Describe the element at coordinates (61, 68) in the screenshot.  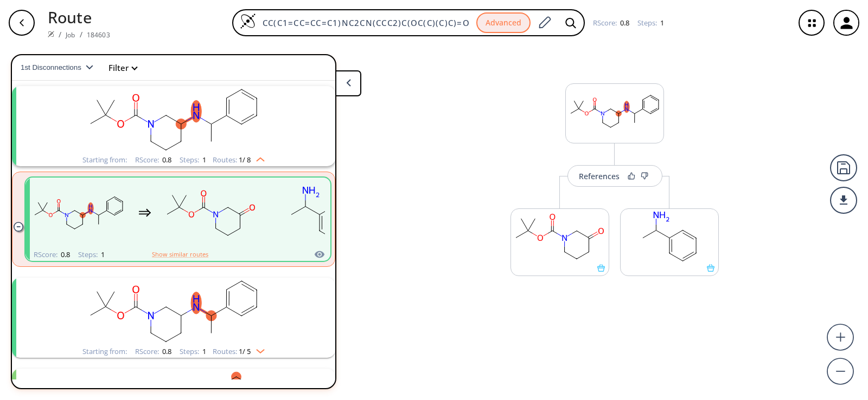
I see `button: 1st Disconnections` at that location.